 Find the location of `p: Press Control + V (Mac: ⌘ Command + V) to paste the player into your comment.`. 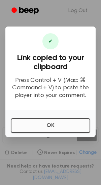

p: Press Control + V (Mac: ⌘ Command + V) to paste the player into your comment. is located at coordinates (50, 88).